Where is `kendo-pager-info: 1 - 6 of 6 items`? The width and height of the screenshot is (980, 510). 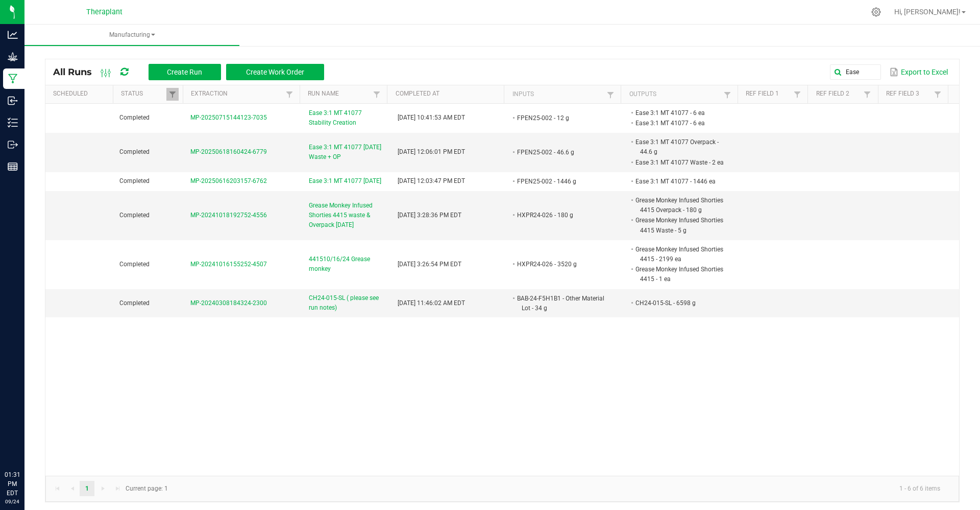 kendo-pager-info: 1 - 6 of 6 items is located at coordinates (561, 488).